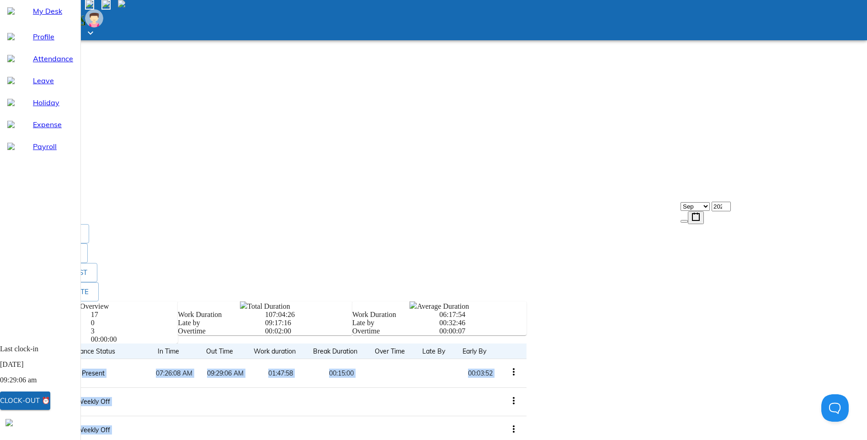 The width and height of the screenshot is (867, 440). What do you see at coordinates (396, 351) in the screenshot?
I see `span: Over Time` at bounding box center [396, 351].